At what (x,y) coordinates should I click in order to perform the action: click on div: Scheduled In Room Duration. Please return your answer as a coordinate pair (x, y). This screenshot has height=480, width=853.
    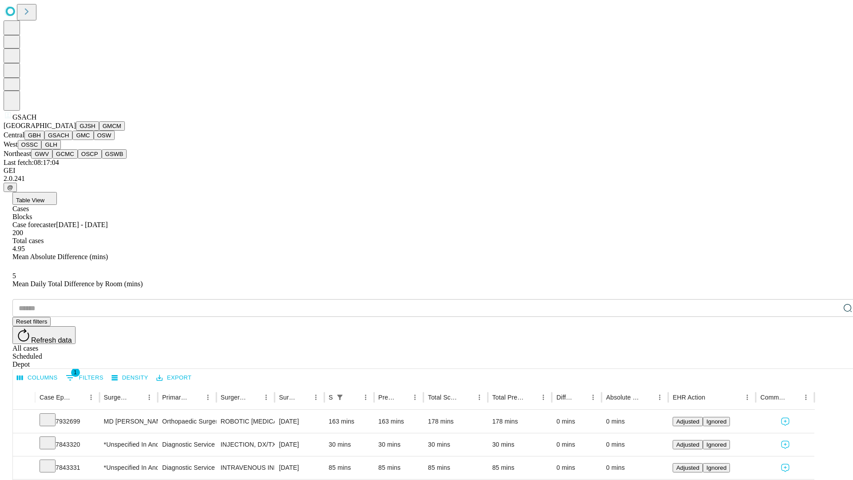
    Looking at the image, I should click on (330, 397).